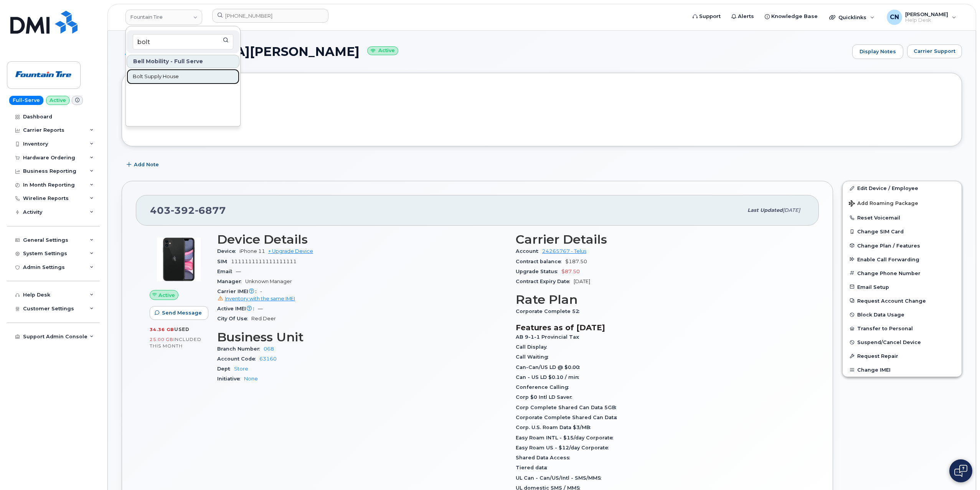  Describe the element at coordinates (544, 281) in the screenshot. I see `span: Contract Expiry Date` at that location.